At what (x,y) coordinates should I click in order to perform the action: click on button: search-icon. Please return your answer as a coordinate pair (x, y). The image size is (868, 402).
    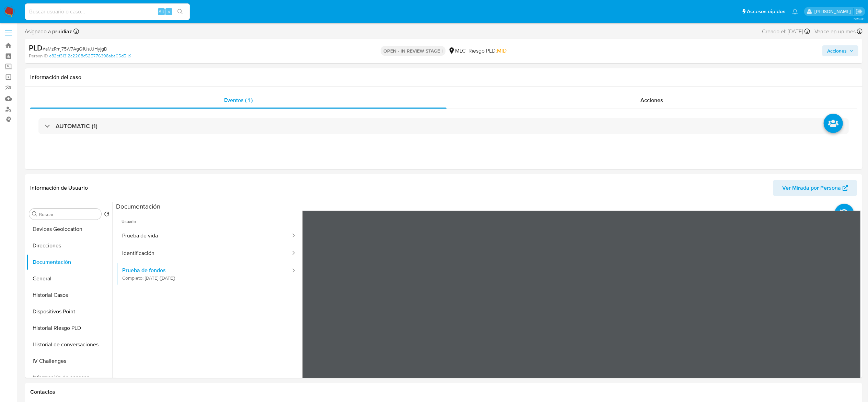
    Looking at the image, I should click on (180, 12).